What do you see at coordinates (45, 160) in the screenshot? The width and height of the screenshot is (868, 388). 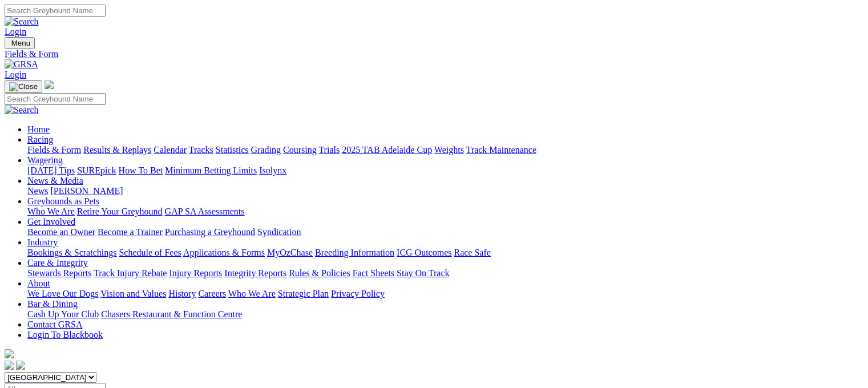 I see `a: Wagering` at bounding box center [45, 160].